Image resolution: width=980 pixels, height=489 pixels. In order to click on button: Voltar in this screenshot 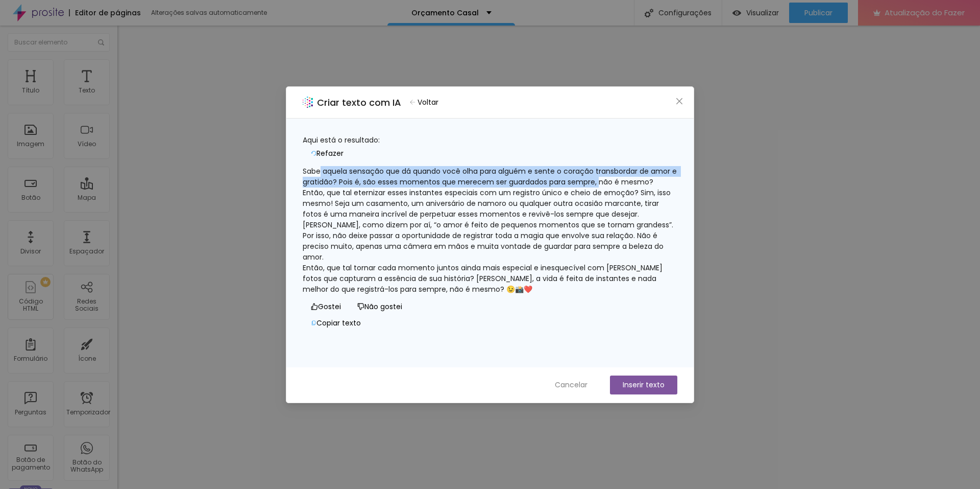, I will do `click(424, 103)`.